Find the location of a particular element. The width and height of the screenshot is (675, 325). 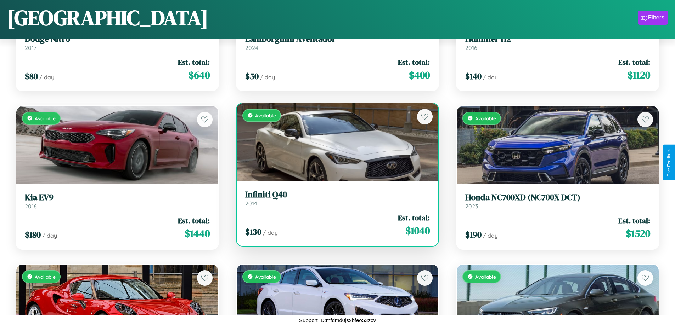

h3: Honda NC700XD (NC700X DCT) is located at coordinates (557, 198).